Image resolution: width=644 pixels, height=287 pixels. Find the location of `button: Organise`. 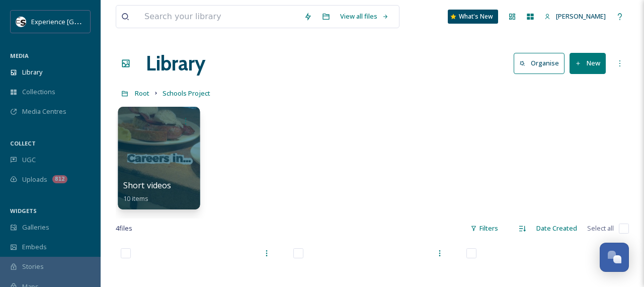

button: Organise is located at coordinates (539, 63).